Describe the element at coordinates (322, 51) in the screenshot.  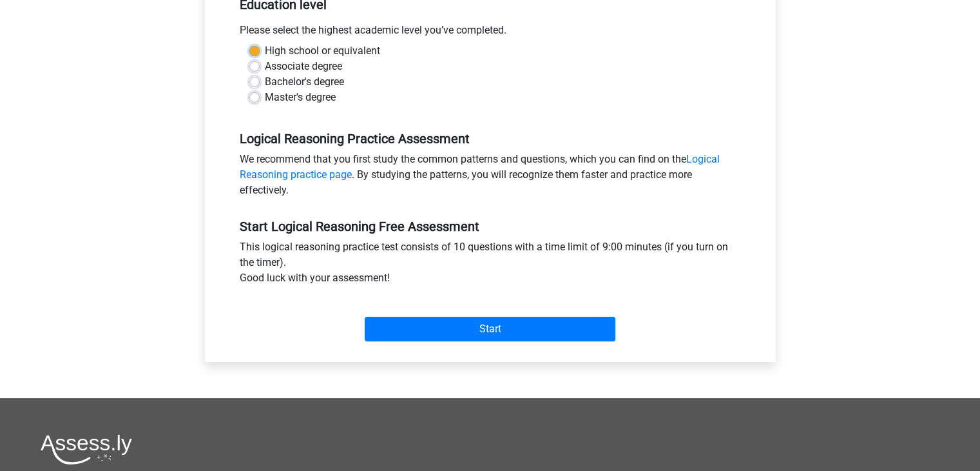
I see `label: High school or equivalent` at that location.